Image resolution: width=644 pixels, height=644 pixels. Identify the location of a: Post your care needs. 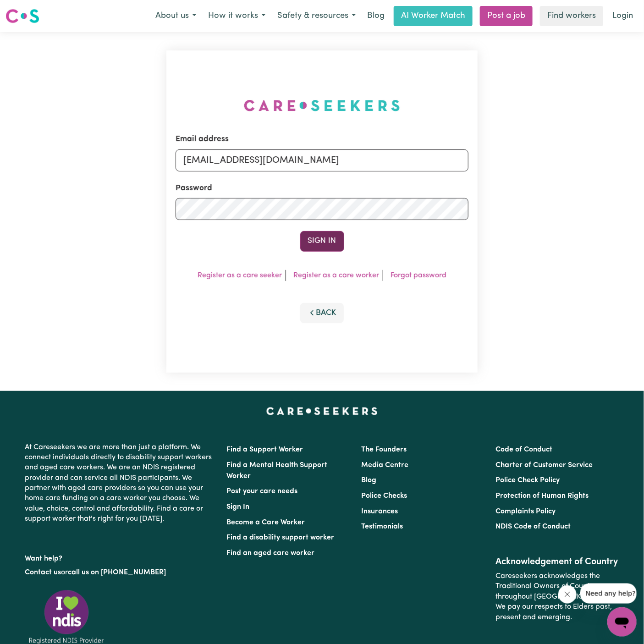
(262, 491).